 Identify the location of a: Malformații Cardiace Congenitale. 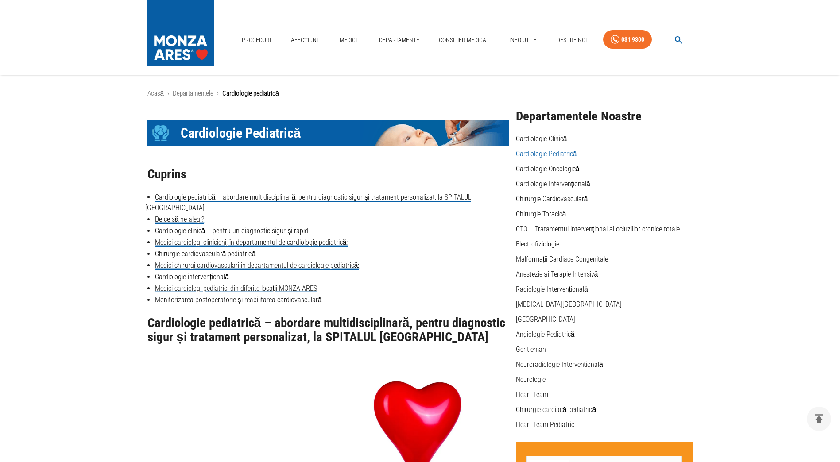
(562, 259).